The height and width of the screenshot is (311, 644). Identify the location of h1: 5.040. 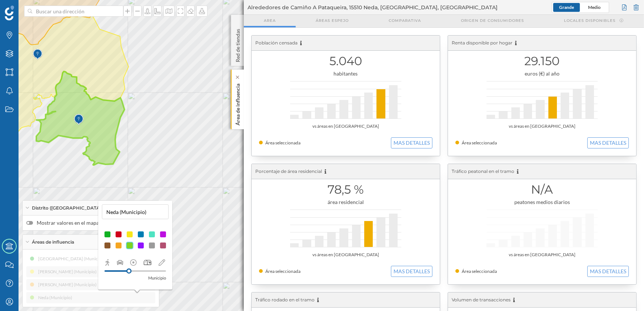
(346, 61).